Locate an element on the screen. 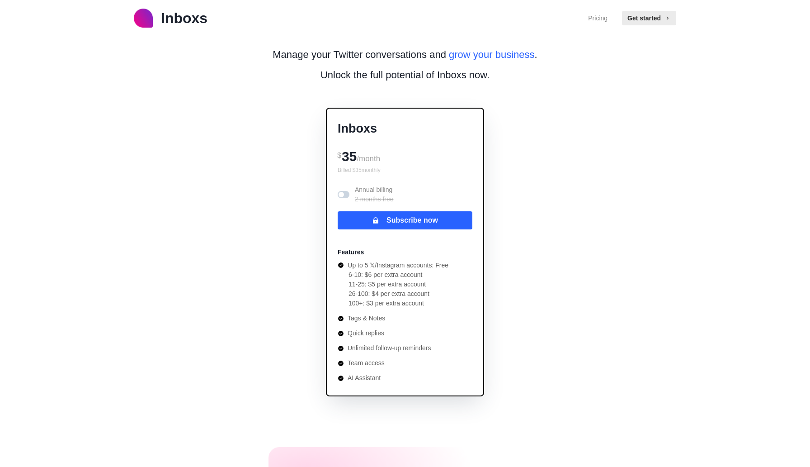 This screenshot has width=810, height=467. div: 35 is located at coordinates (405, 156).